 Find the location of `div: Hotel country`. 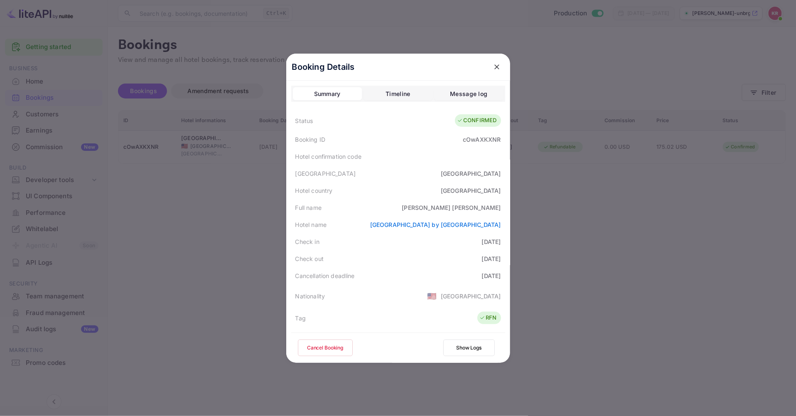

div: Hotel country is located at coordinates (314, 190).